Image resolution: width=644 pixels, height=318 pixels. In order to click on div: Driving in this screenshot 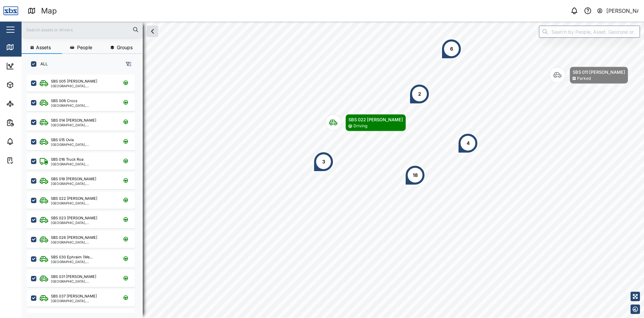, I will do `click(360, 126)`.